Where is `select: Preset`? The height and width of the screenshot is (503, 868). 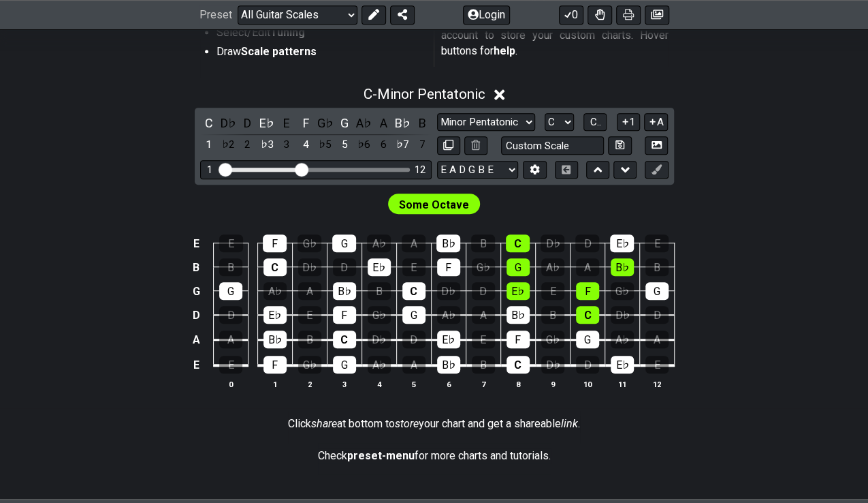
select: Preset is located at coordinates (297, 15).